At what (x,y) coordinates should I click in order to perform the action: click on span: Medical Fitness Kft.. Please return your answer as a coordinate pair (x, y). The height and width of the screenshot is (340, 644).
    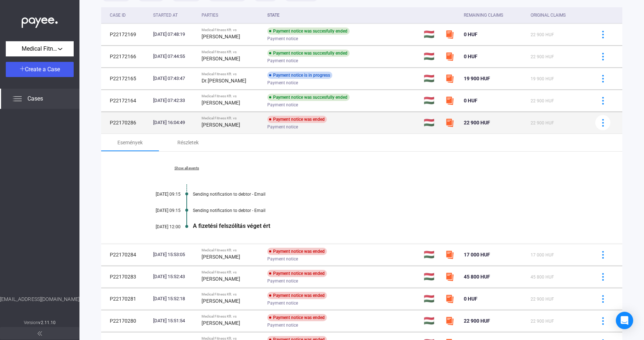
    Looking at the image, I should click on (40, 49).